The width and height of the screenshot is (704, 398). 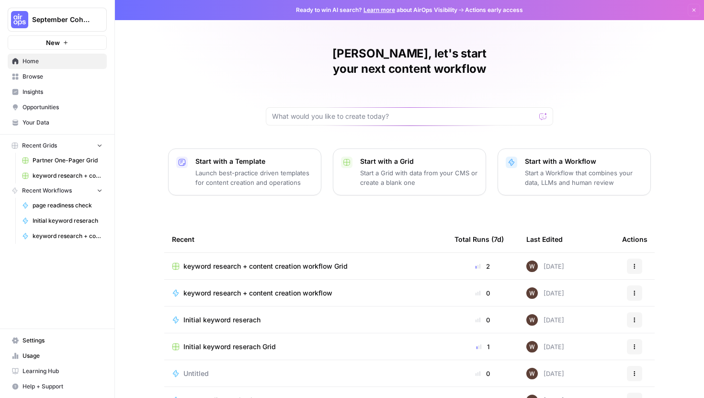 I want to click on p: Start with a Template, so click(x=254, y=161).